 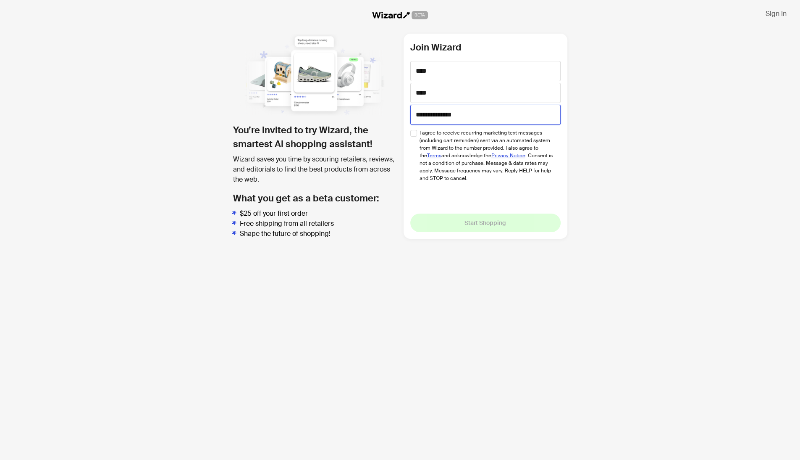 What do you see at coordinates (315, 169) in the screenshot?
I see `div: Wizard saves you time by scouring retailers, reviews, and editorials to find the best products fr...` at bounding box center [315, 169].